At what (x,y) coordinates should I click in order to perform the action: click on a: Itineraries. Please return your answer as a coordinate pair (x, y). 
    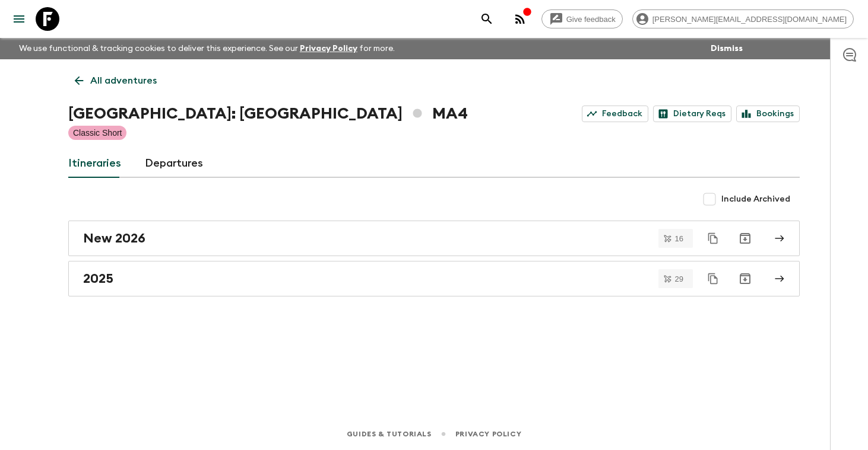
    Looking at the image, I should click on (94, 164).